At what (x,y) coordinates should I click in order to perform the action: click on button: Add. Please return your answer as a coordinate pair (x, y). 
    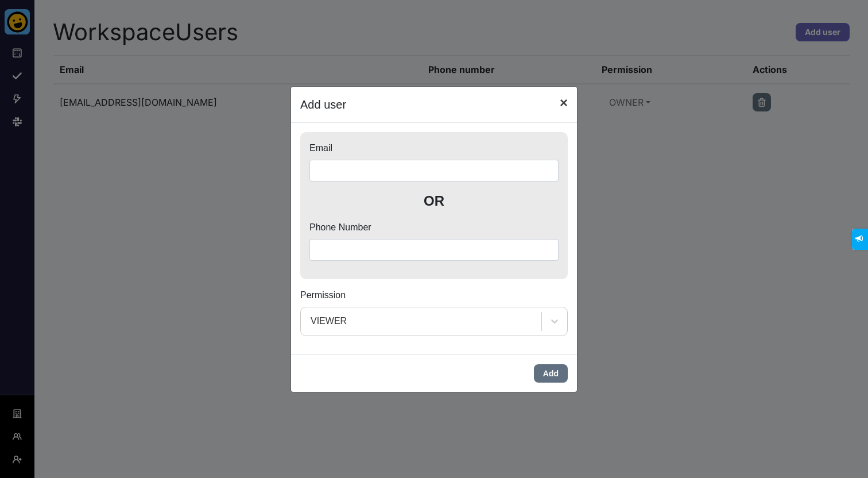
    Looking at the image, I should click on (550, 373).